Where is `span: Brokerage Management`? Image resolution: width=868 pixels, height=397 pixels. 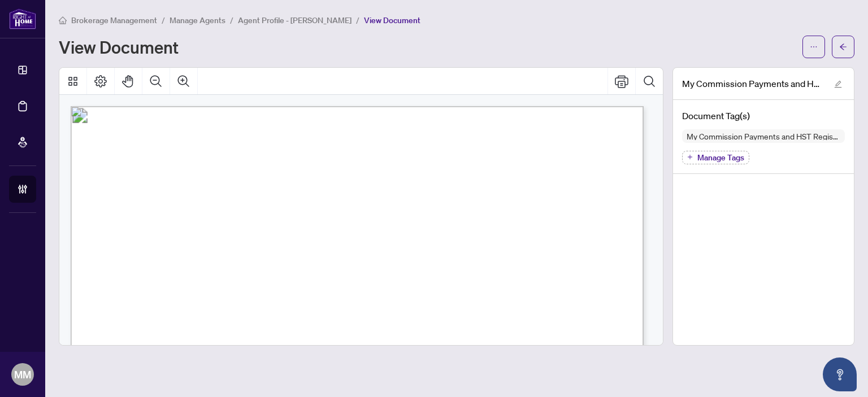
span: Brokerage Management is located at coordinates (114, 21).